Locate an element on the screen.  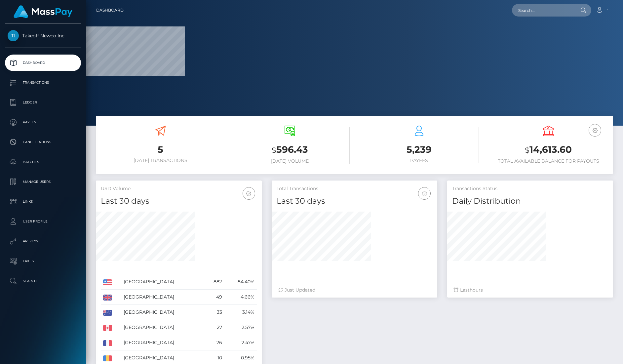
td: 27 is located at coordinates (214, 327).